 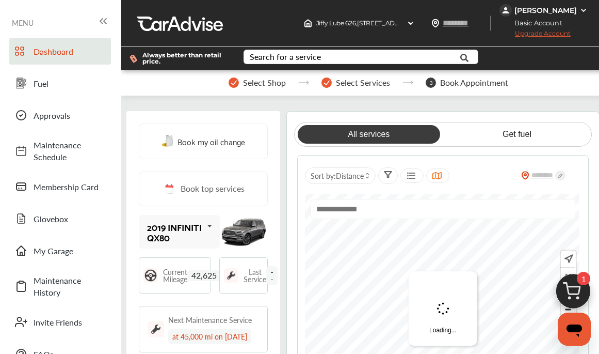 I want to click on span: Basic Account, so click(x=535, y=23).